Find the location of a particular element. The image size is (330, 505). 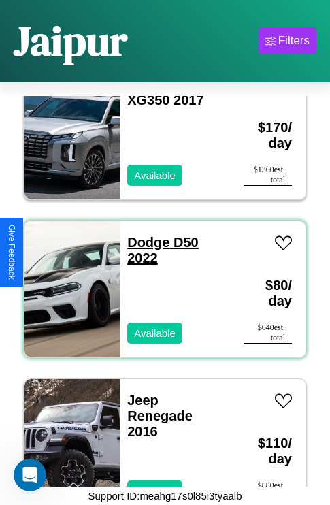

h3: $ 110 / day is located at coordinates (267, 451).